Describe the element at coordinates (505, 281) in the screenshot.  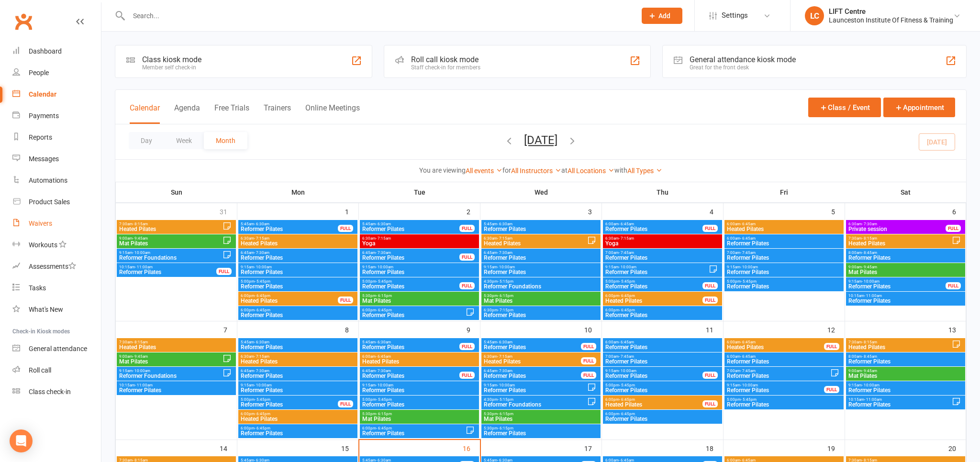
I see `span: - 5:15pm` at that location.